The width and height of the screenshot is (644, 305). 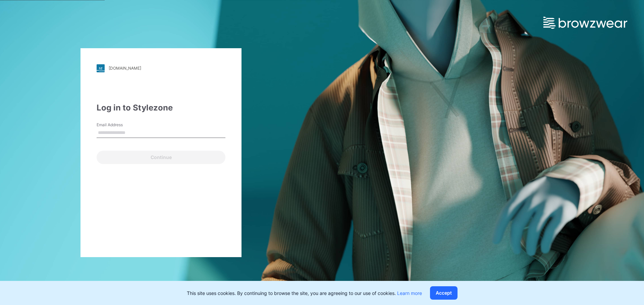 I want to click on img: browzwear-logo.e42bd6dac1945053ebaf764b6aa21510.svg, so click(x=585, y=23).